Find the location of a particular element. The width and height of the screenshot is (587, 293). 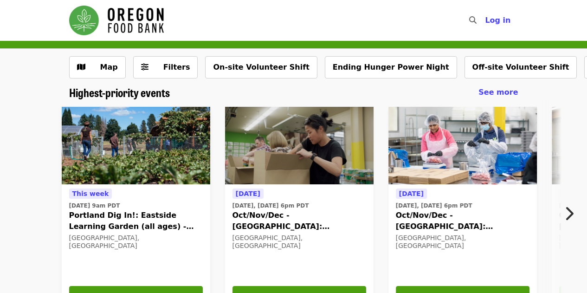

span: Map is located at coordinates (109, 67).